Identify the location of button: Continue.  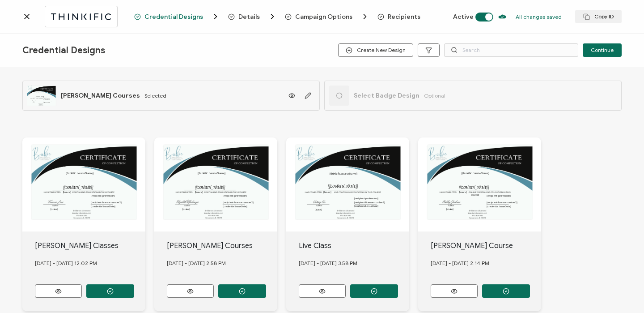
(602, 50).